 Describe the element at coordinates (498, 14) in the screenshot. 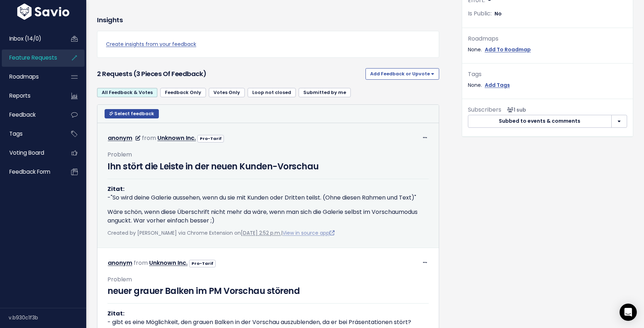

I see `span: No` at that location.